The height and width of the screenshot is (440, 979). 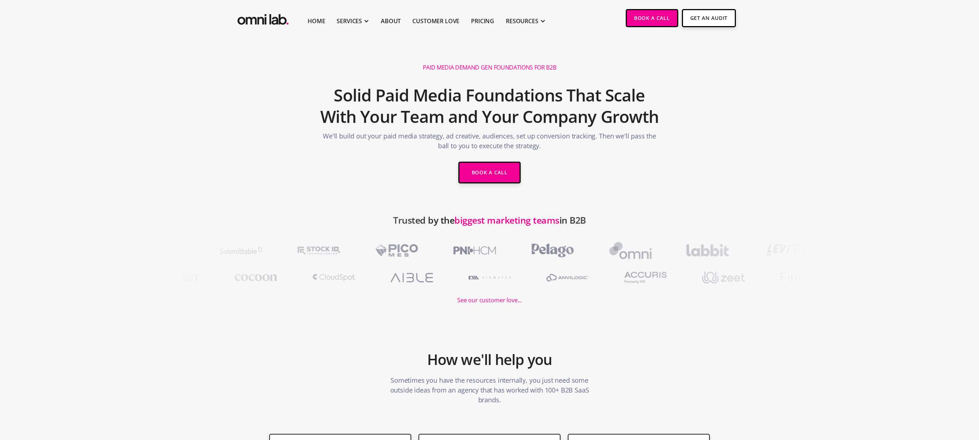 I want to click on a: Get An Audit, so click(x=708, y=18).